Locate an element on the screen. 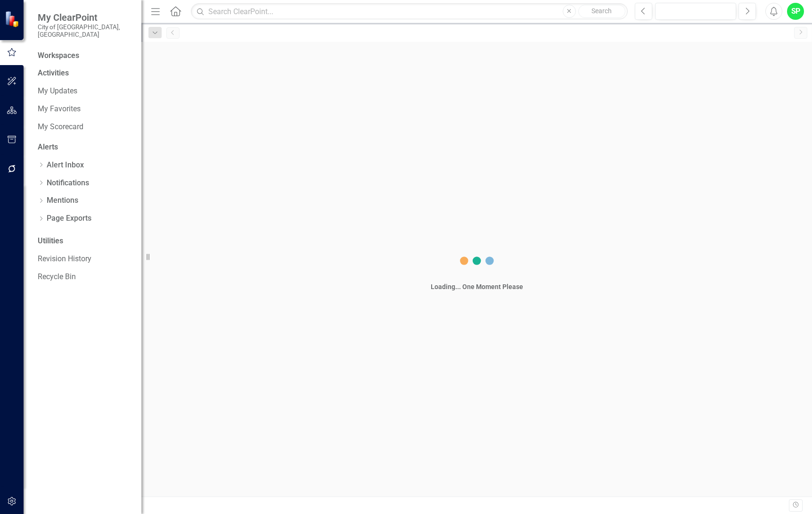  div: Workspaces is located at coordinates (58, 56).